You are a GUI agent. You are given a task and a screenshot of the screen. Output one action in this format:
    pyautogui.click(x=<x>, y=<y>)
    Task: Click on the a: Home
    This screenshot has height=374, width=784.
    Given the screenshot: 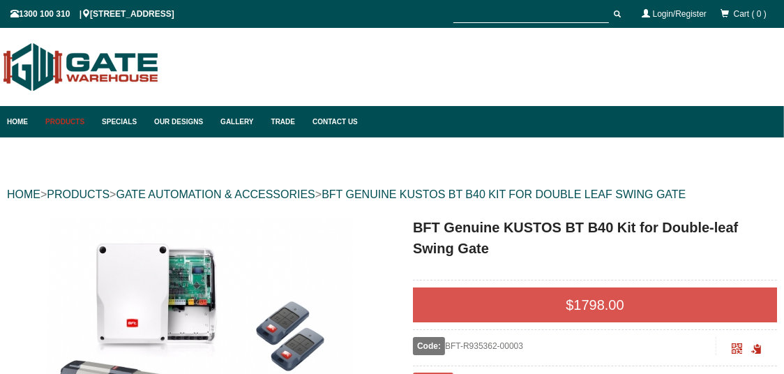 What is the action you would take?
    pyautogui.click(x=22, y=121)
    